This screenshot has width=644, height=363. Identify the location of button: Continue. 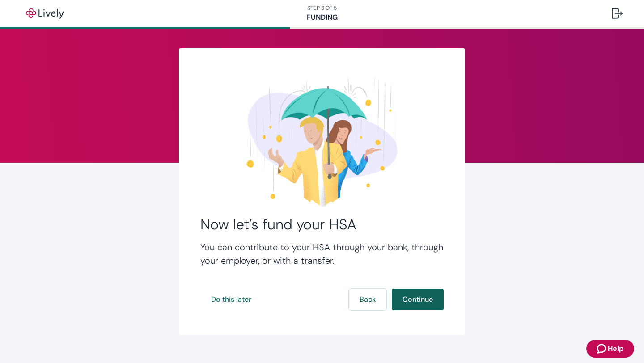
(418, 300).